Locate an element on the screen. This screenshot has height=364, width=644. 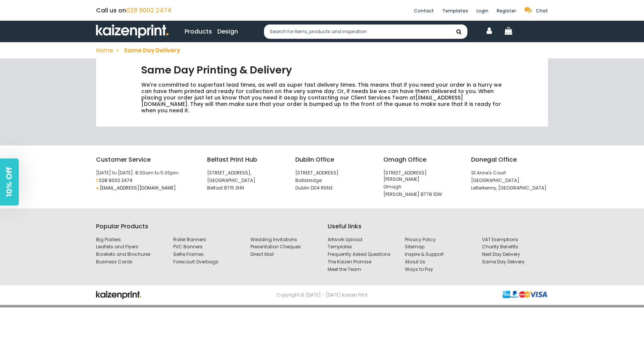
a: Charity Benefits is located at coordinates (515, 247).